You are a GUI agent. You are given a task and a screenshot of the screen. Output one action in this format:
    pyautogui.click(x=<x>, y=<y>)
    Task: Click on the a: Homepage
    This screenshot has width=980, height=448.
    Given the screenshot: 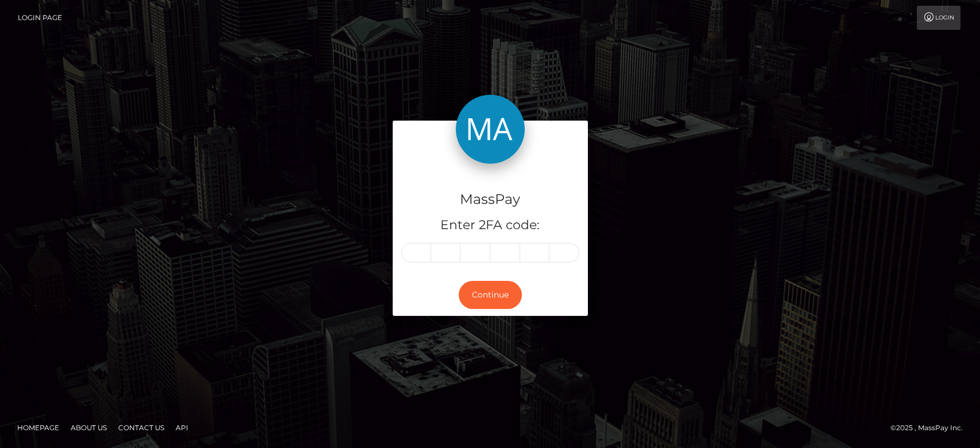 What is the action you would take?
    pyautogui.click(x=38, y=428)
    